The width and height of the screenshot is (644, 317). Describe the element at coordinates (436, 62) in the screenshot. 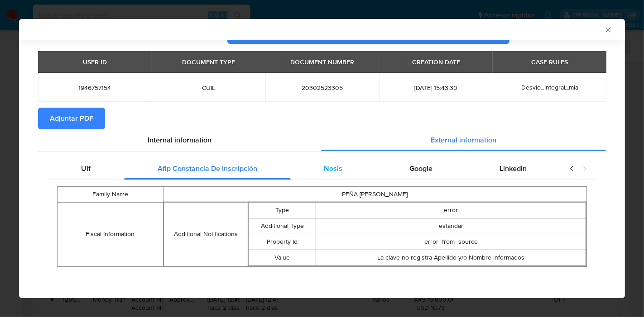

I see `div: CREATION DATE` at that location.